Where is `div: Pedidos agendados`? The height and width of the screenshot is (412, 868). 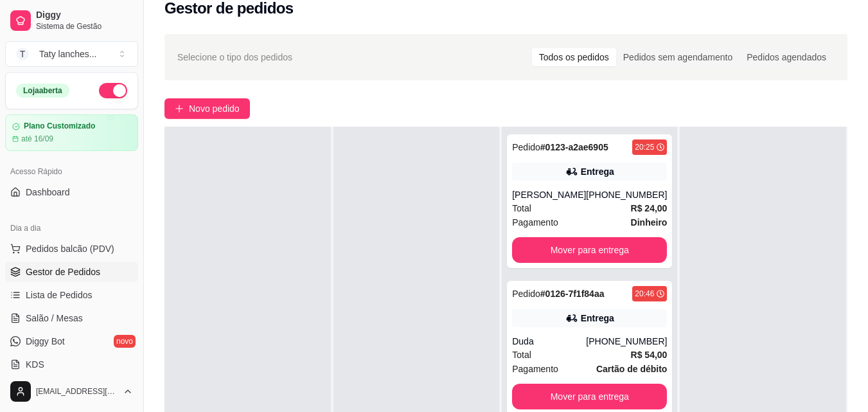 div: Pedidos agendados is located at coordinates (786, 57).